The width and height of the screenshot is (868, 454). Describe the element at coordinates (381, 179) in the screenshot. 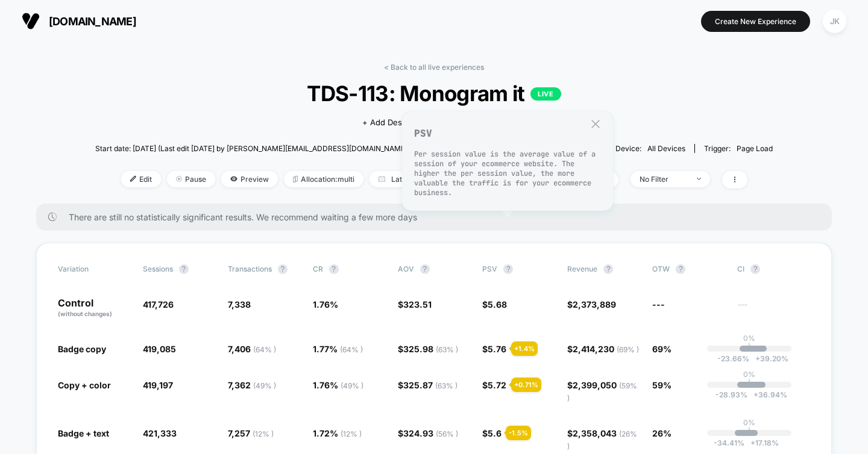

I see `img: calendar` at that location.